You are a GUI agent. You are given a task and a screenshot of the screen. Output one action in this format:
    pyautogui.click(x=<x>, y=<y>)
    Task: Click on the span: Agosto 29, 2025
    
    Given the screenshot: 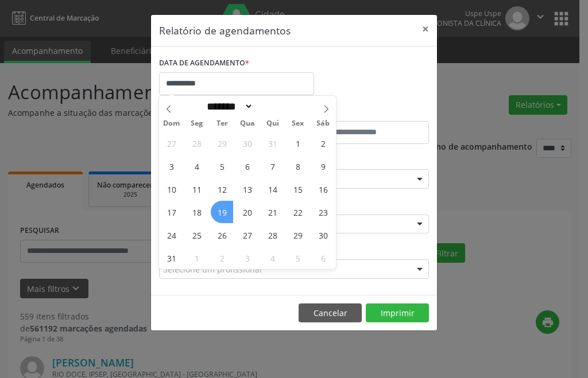 What is the action you would take?
    pyautogui.click(x=297, y=235)
    